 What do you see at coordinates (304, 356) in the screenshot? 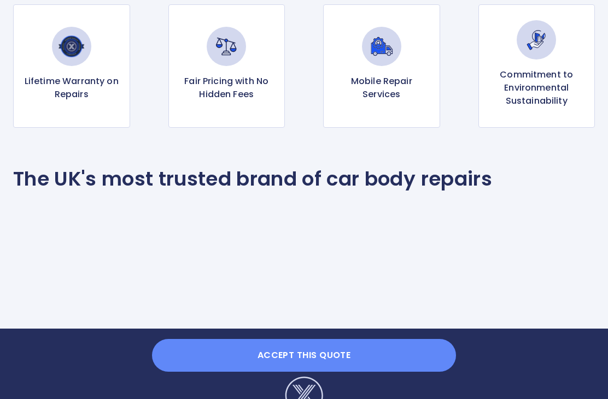
I see `button: Accept this Quote` at bounding box center [304, 356].